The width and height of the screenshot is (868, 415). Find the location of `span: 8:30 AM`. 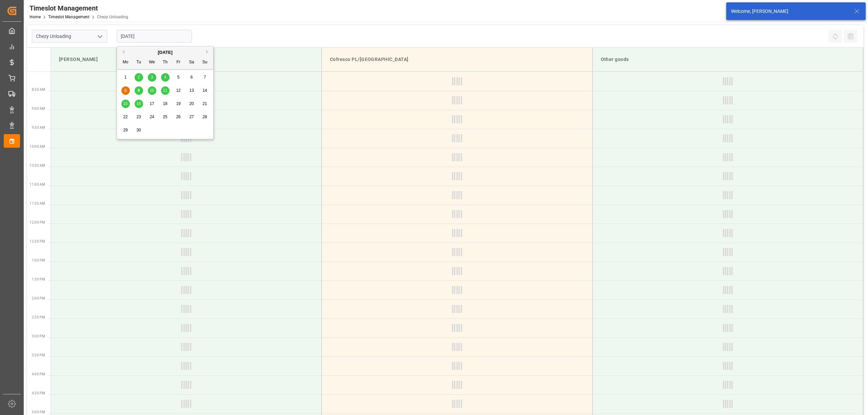

span: 8:30 AM is located at coordinates (38, 89).